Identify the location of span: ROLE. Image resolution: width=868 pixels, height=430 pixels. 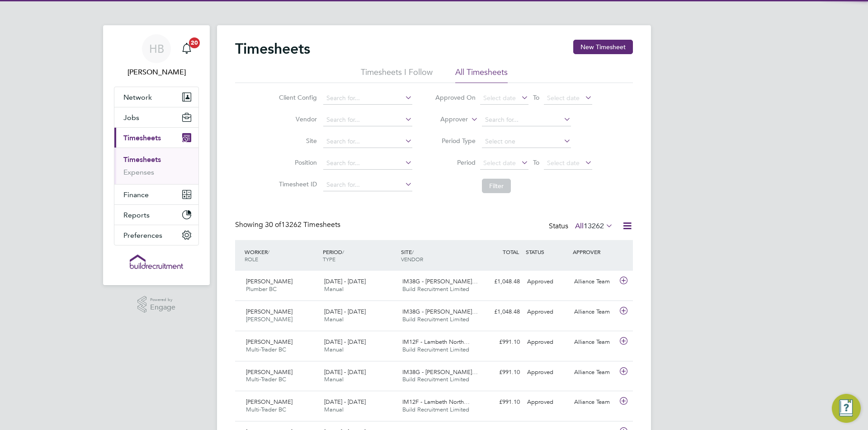
(251, 259).